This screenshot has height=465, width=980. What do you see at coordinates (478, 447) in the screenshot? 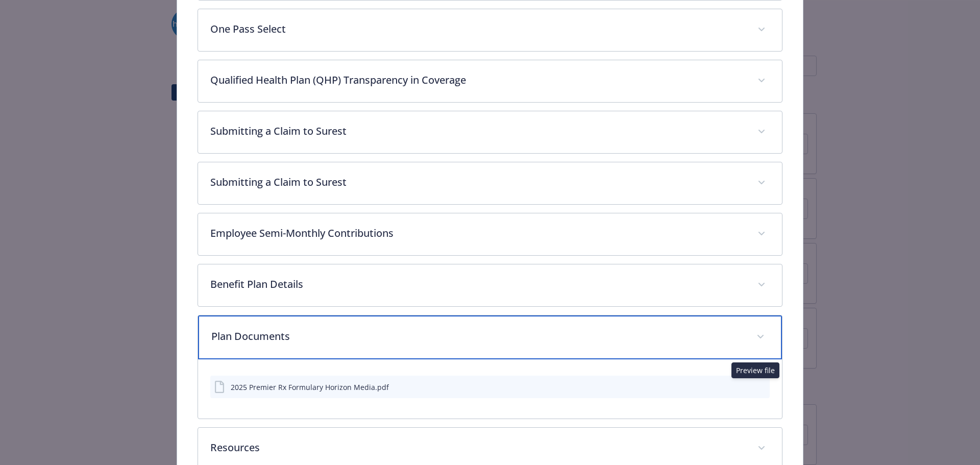
I see `p: Resources` at bounding box center [478, 447].